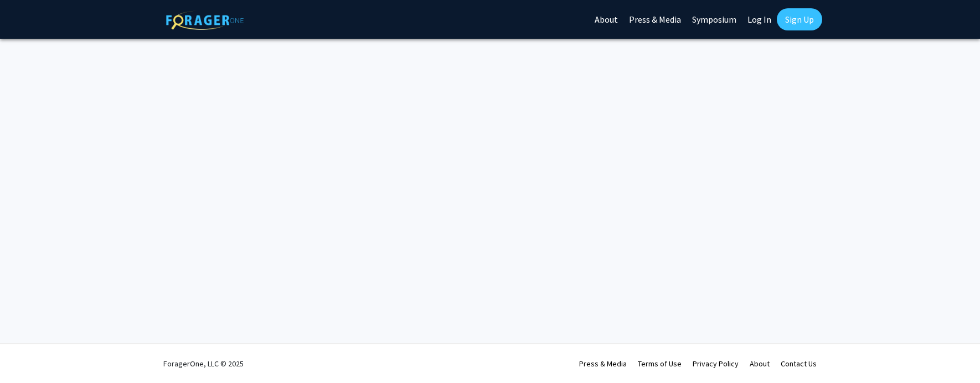 The height and width of the screenshot is (383, 980). What do you see at coordinates (203, 363) in the screenshot?
I see `div: ForagerOne, LLC © 2025` at bounding box center [203, 363].